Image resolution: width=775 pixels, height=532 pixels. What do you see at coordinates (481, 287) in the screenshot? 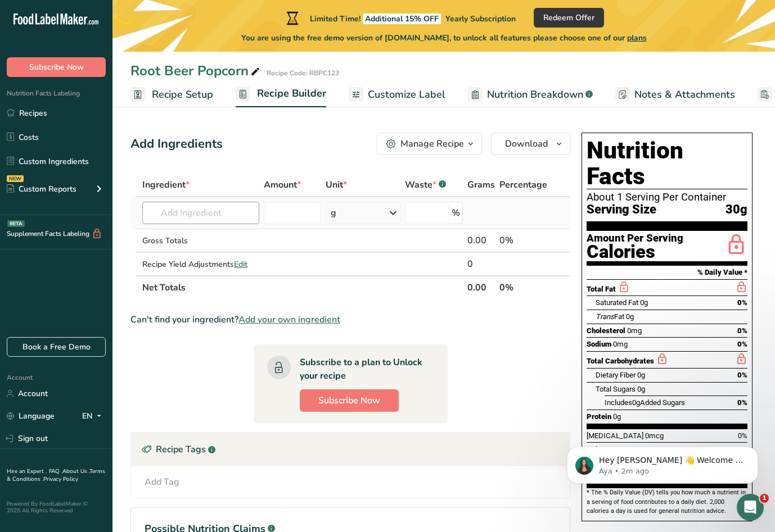
I see `th: 0.00` at bounding box center [481, 287].